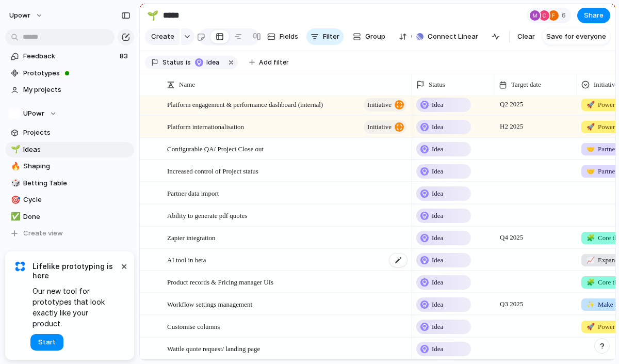 The width and height of the screenshot is (619, 364). Describe the element at coordinates (245, 103) in the screenshot. I see `span: Platform engagement & performance dashboard (internal)` at that location.